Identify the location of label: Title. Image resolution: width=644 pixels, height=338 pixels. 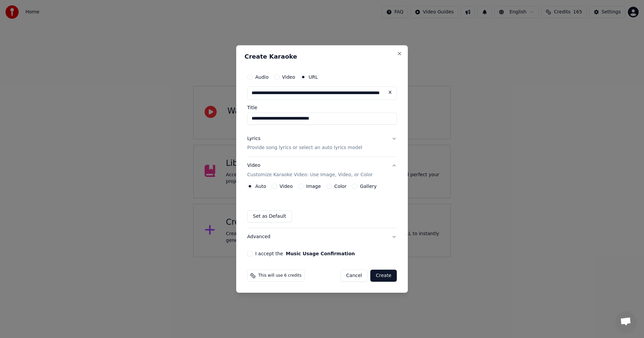
(322, 108).